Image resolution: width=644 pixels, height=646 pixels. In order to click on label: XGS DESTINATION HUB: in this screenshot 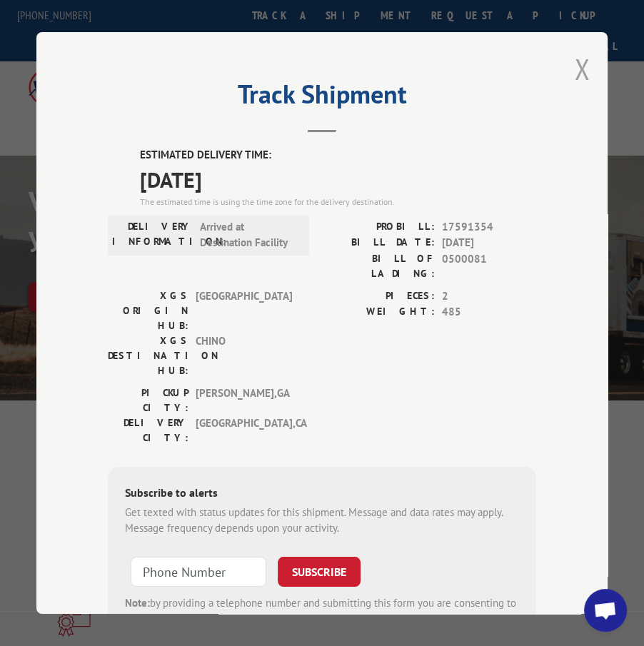, I will do `click(148, 356)`.